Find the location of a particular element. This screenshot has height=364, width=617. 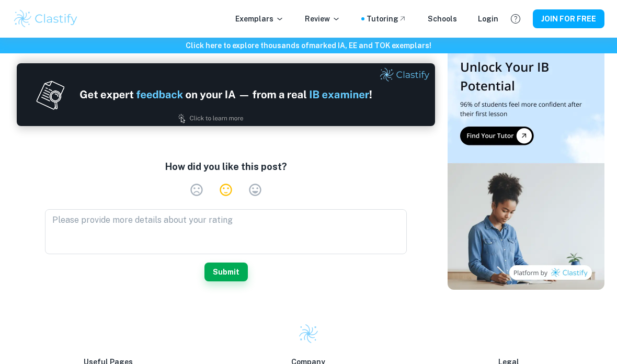

button: Help and Feedback is located at coordinates (516, 19).